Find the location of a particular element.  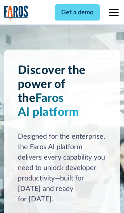

img: Logo of the analytics and reporting company Faros. is located at coordinates (16, 13).